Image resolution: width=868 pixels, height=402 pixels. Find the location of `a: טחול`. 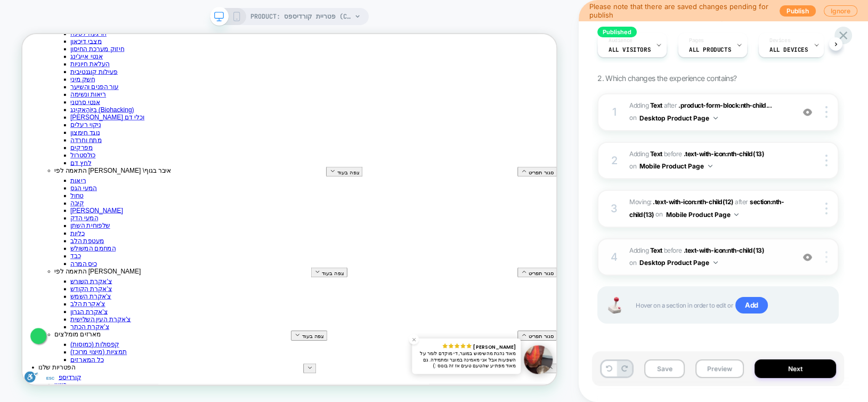

a: טחול is located at coordinates (73, 215).